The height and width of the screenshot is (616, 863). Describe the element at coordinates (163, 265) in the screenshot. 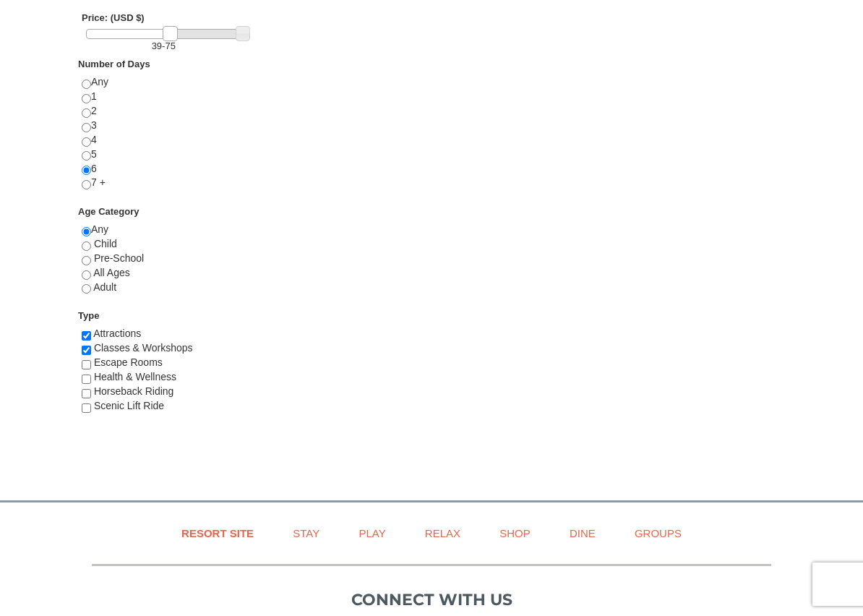

I see `div: Any` at that location.